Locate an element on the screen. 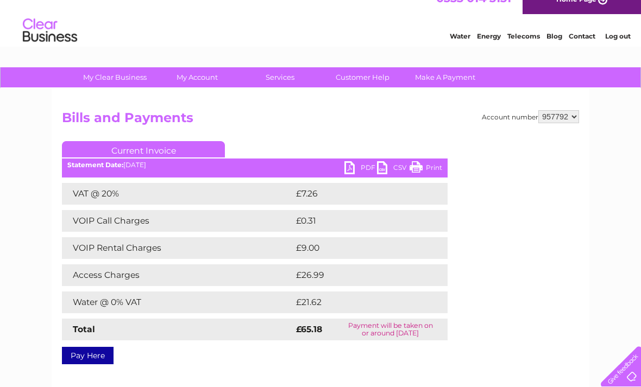 The image size is (641, 387). a: Blog is located at coordinates (554, 50).